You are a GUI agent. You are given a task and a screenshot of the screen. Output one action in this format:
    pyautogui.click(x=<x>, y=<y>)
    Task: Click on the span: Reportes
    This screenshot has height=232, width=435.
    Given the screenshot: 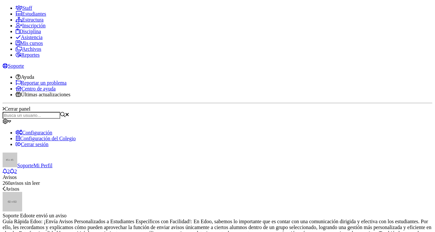 What is the action you would take?
    pyautogui.click(x=30, y=55)
    